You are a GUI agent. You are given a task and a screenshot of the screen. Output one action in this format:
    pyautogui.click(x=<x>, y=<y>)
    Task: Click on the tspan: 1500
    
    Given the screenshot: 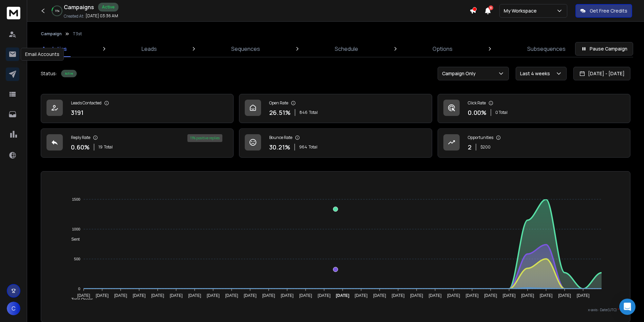 What is the action you would take?
    pyautogui.click(x=76, y=200)
    